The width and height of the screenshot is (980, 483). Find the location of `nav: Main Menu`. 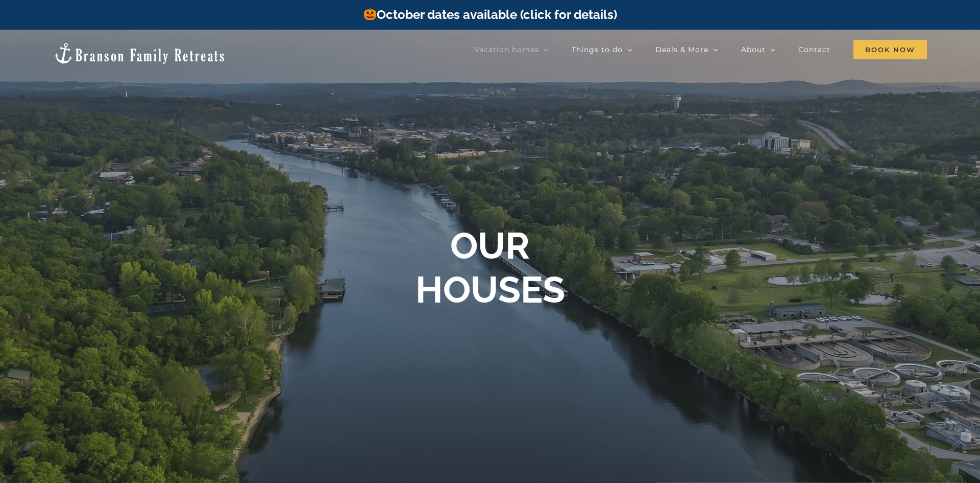

nav: Main Menu is located at coordinates (700, 50).